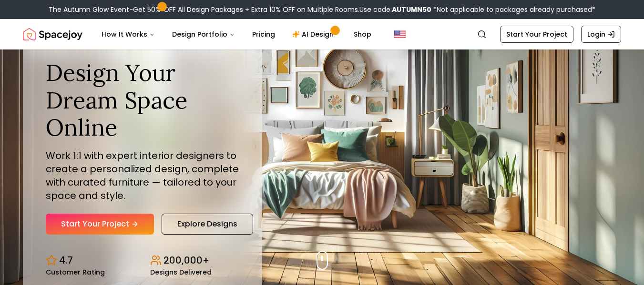 This screenshot has height=285, width=644. What do you see at coordinates (263, 34) in the screenshot?
I see `a: Pricing` at bounding box center [263, 34].